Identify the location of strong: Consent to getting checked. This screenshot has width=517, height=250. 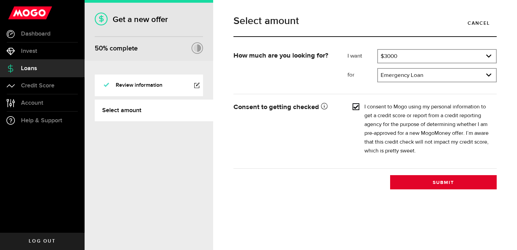
(280, 107).